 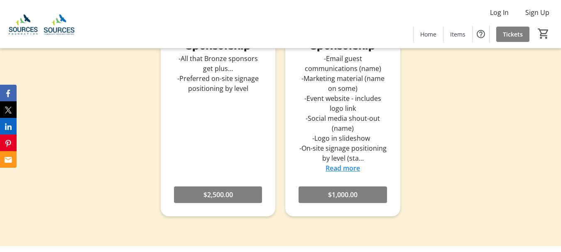 What do you see at coordinates (218, 195) in the screenshot?
I see `span: $2,500.00` at bounding box center [218, 195].